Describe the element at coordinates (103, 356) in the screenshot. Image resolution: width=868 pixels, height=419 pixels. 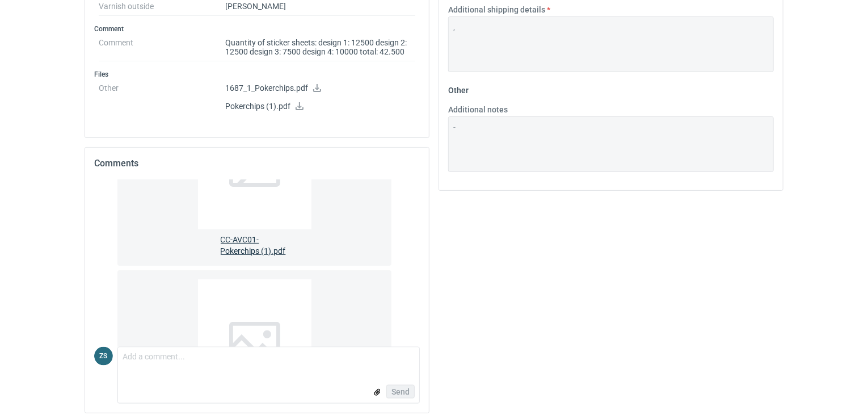
I see `div: Zuzanna Szygenda` at that location.